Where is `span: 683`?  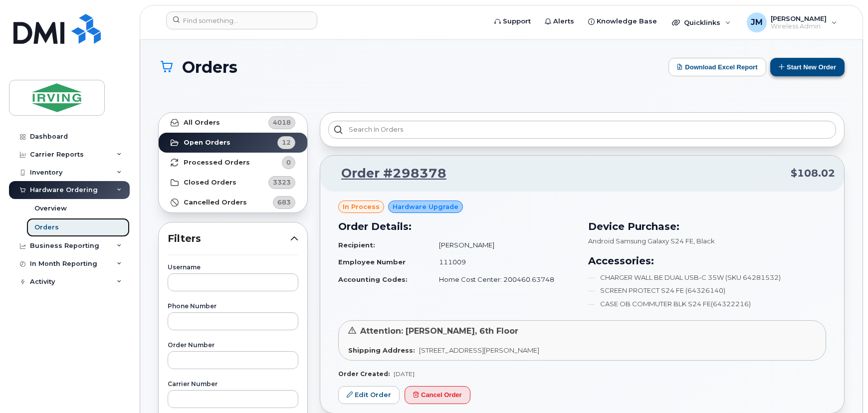
span: 683 is located at coordinates (284, 202).